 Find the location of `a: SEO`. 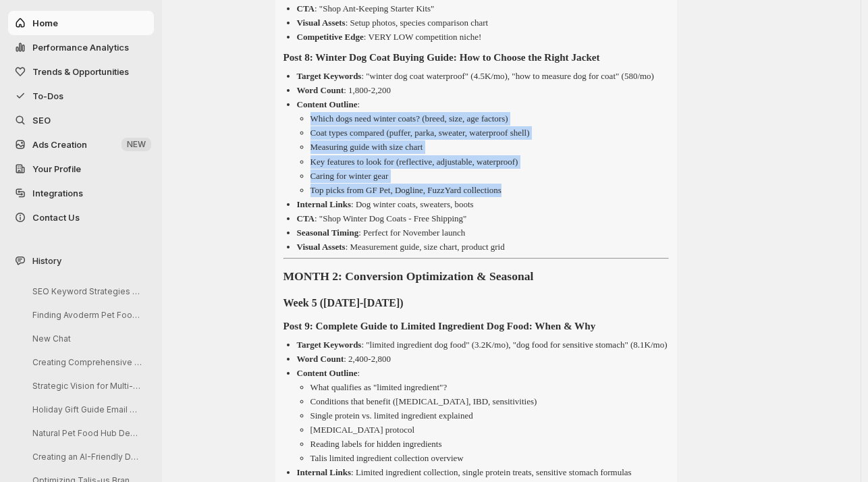

a: SEO is located at coordinates (81, 120).